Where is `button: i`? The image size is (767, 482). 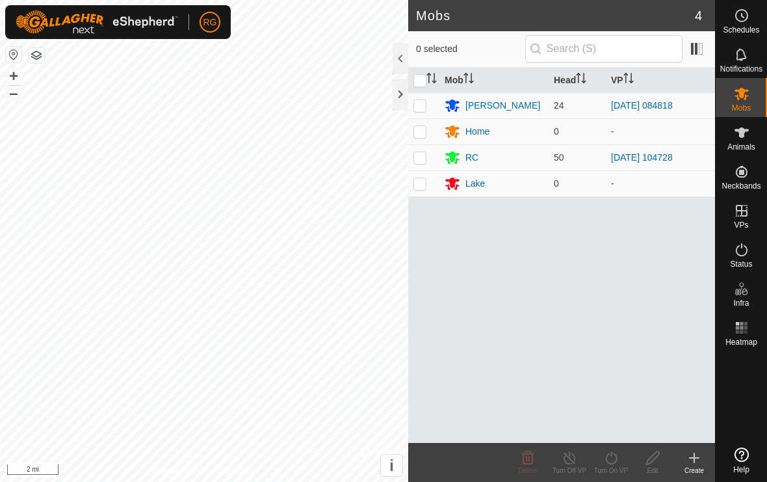
button: i is located at coordinates (391, 465).